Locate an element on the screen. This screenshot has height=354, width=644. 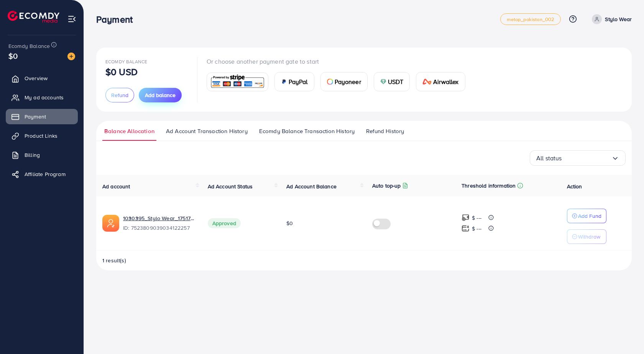
span: Ad Account Balance is located at coordinates (312, 186).